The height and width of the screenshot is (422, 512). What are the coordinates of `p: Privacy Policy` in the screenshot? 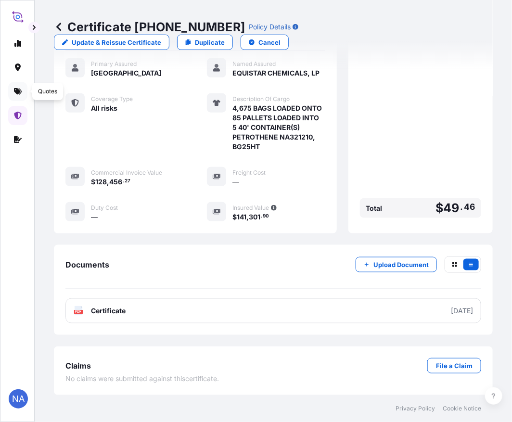 It's located at (415, 408).